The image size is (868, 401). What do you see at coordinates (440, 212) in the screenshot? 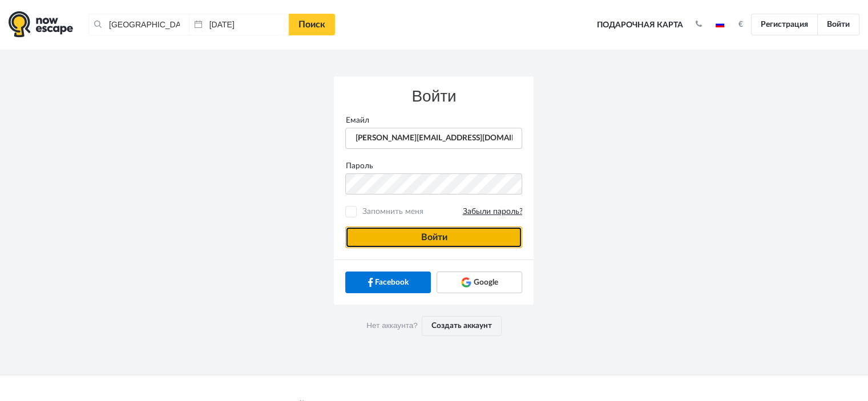
I see `span: Запомнить меня` at bounding box center [440, 212].